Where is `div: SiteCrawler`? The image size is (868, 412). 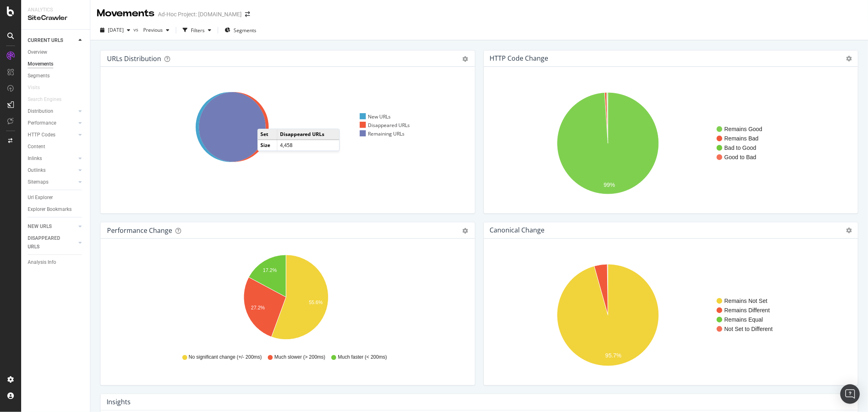 div: SiteCrawler is located at coordinates (55, 18).